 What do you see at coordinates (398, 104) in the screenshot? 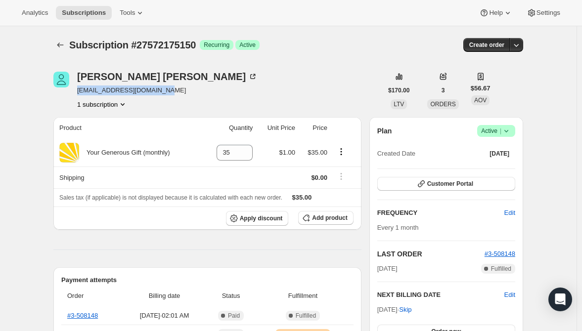
I see `span: LTV` at bounding box center [398, 104].